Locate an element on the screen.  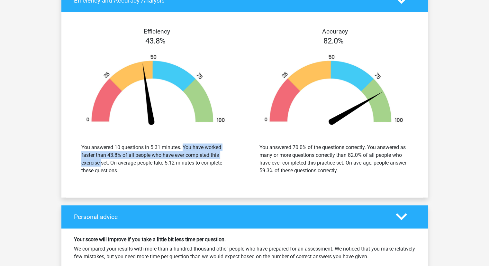
img: 44.7b37acb1dd65.png is located at coordinates (156, 91).